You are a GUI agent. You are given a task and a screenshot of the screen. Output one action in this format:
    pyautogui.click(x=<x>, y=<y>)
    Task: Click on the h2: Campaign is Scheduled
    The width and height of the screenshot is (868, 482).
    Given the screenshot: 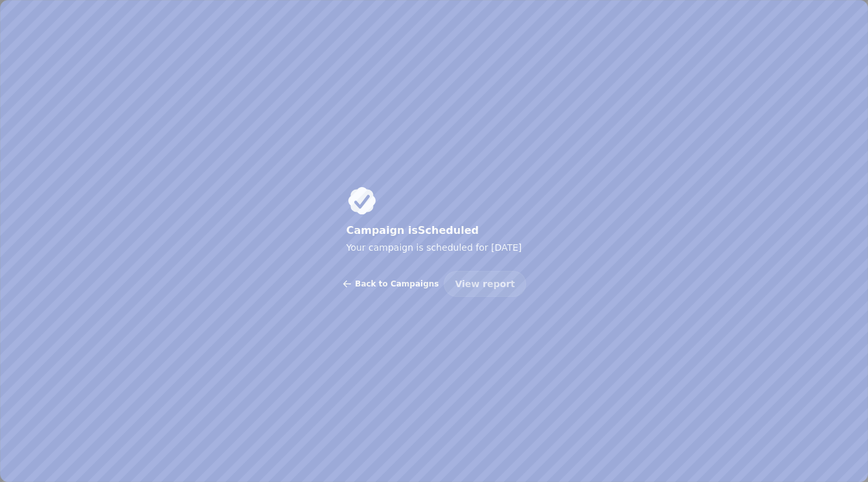 What is the action you would take?
    pyautogui.click(x=434, y=231)
    